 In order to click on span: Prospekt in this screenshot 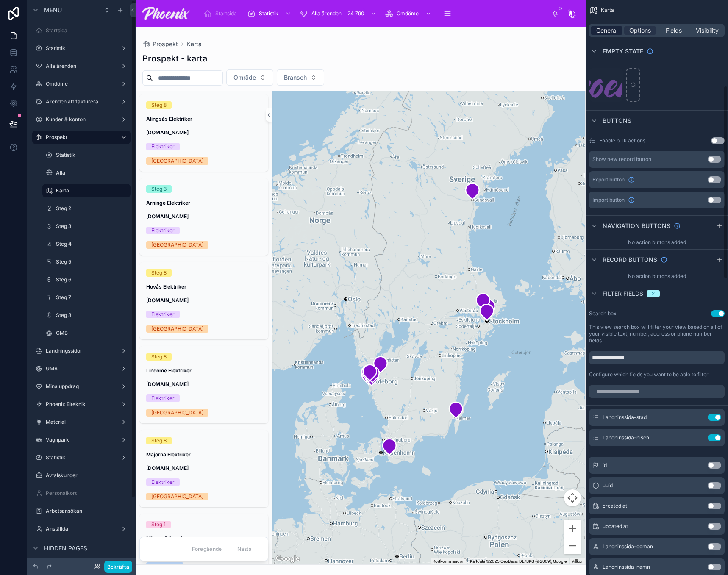, I will do `click(166, 44)`.